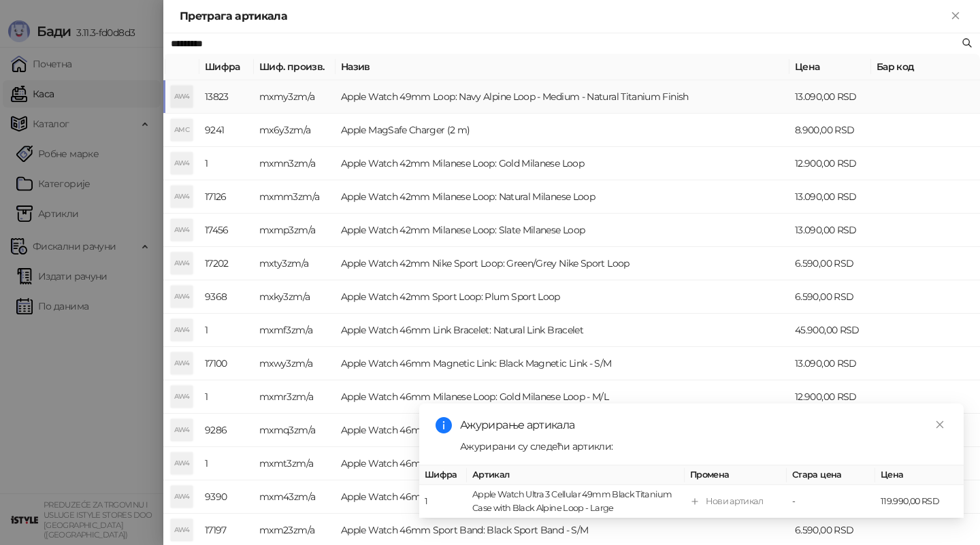 This screenshot has width=980, height=545. What do you see at coordinates (919, 501) in the screenshot?
I see `td: 119.990,00 RSD` at bounding box center [919, 501].